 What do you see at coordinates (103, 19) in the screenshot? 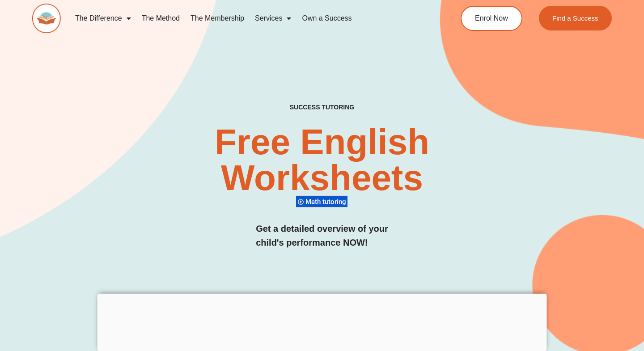
I see `a: The Difference` at bounding box center [103, 19].